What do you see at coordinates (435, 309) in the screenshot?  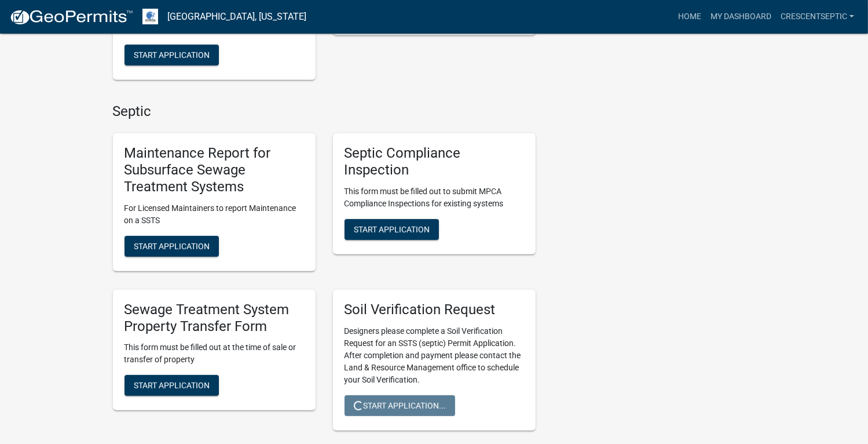 I see `h5: Soil Verification Request` at bounding box center [435, 309].